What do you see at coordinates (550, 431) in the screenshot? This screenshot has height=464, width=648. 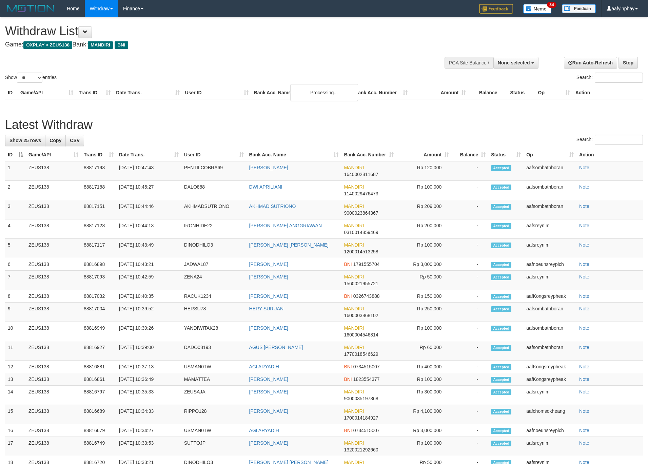 I see `td: aafnoeunsreypich` at bounding box center [550, 431].